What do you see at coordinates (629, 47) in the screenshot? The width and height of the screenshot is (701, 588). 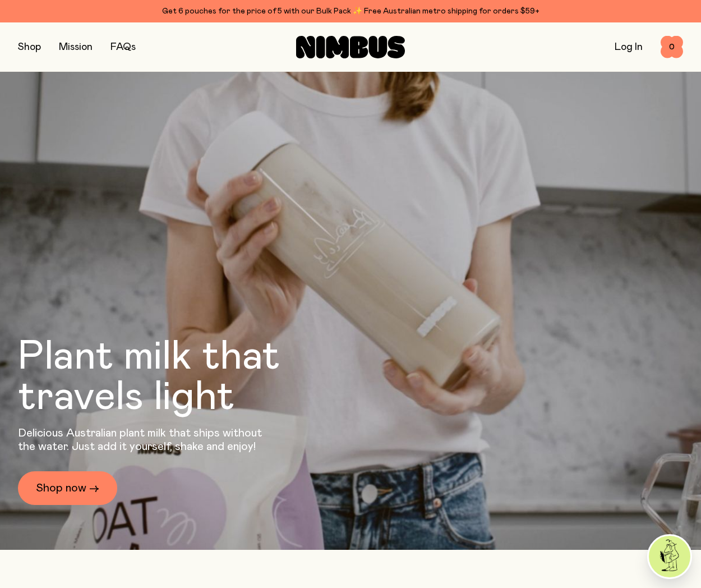 I see `a: Log In` at bounding box center [629, 47].